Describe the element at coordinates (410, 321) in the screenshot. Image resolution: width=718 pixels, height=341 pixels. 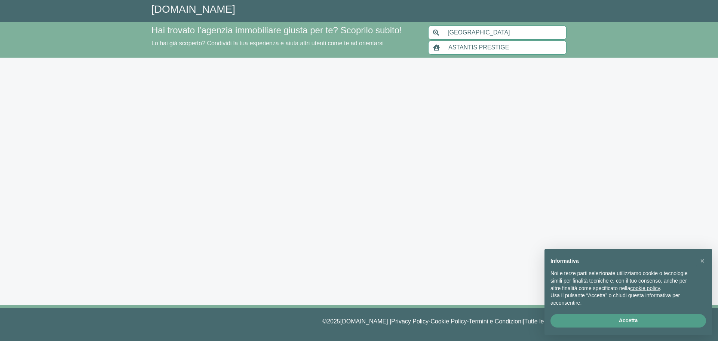
I see `a: Privacy Policy` at that location.